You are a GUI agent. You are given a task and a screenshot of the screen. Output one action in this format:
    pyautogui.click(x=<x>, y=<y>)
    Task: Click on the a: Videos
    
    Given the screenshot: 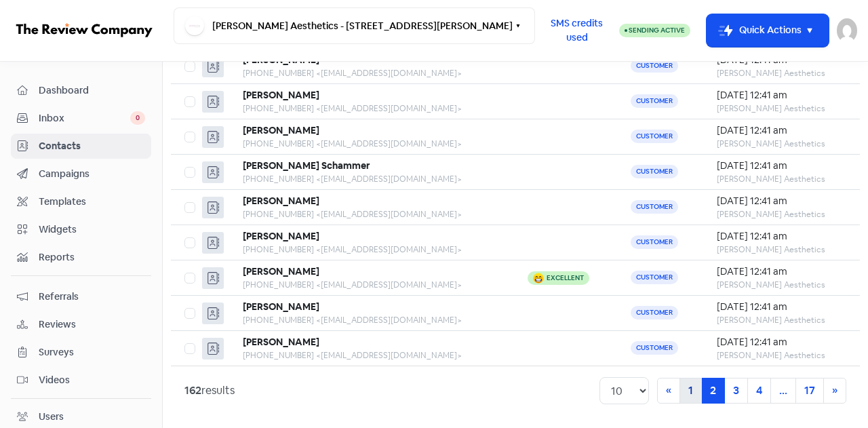 What is the action you would take?
    pyautogui.click(x=81, y=380)
    